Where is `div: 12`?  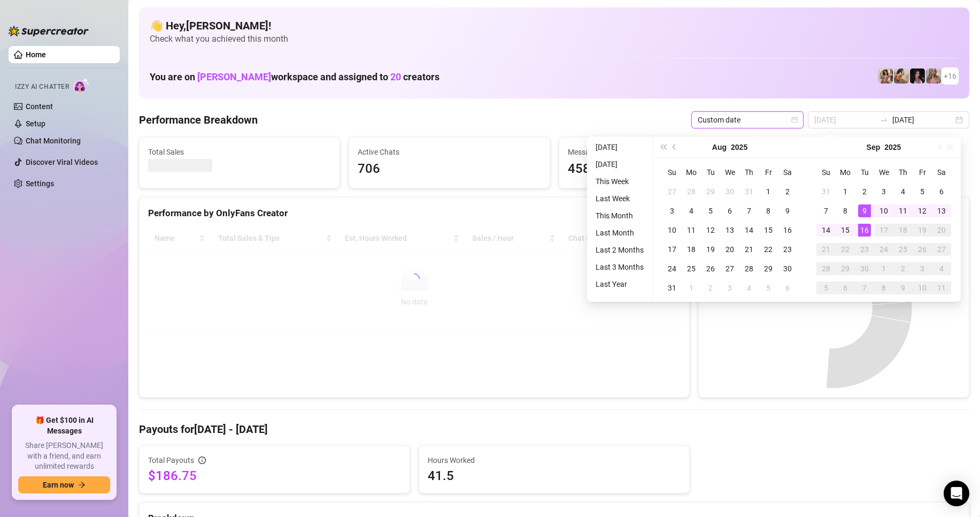 div: 12 is located at coordinates (923, 211).